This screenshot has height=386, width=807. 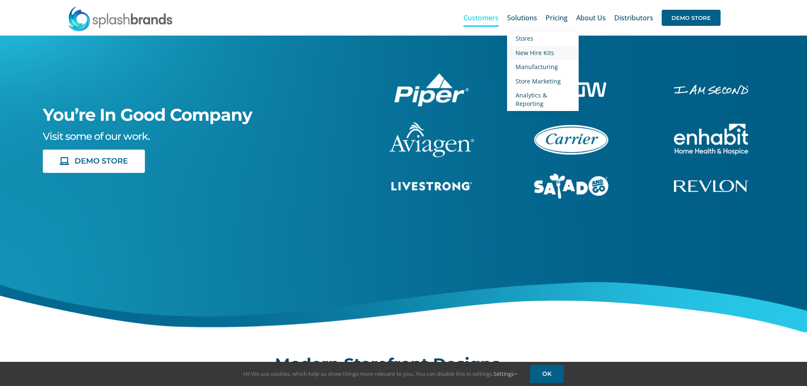 What do you see at coordinates (711, 186) in the screenshot?
I see `img: Revlon` at bounding box center [711, 186].